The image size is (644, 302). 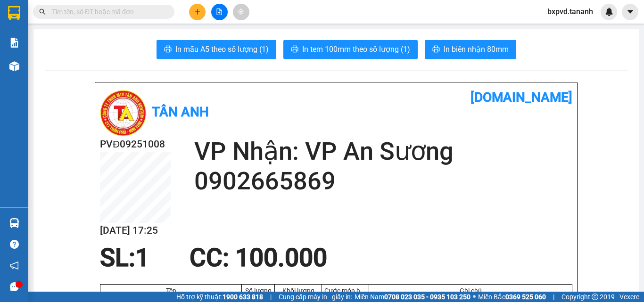 I want to click on span: notification, so click(x=14, y=265).